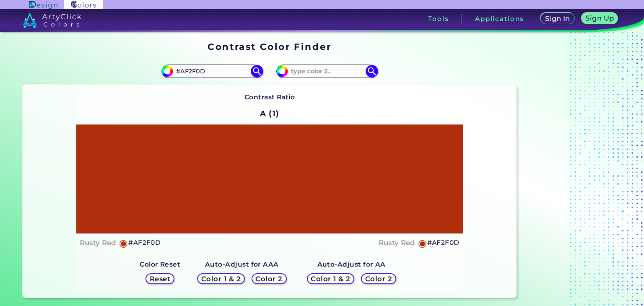 Image resolution: width=644 pixels, height=306 pixels. I want to click on h1: Title ✗, so click(270, 180).